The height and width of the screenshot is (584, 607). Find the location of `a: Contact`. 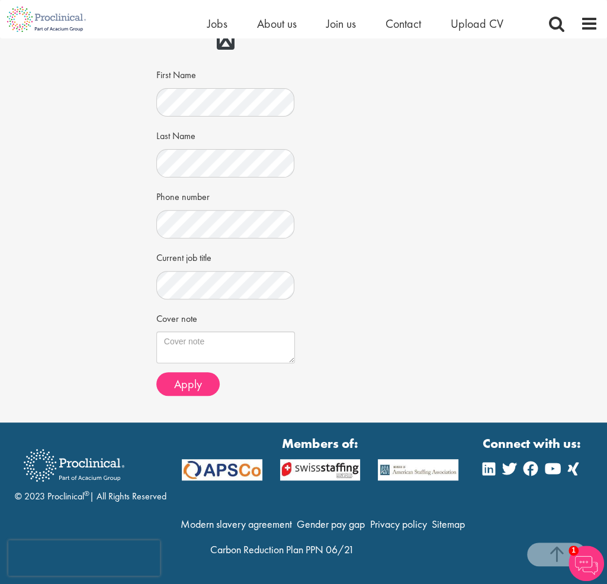

a: Contact is located at coordinates (403, 24).